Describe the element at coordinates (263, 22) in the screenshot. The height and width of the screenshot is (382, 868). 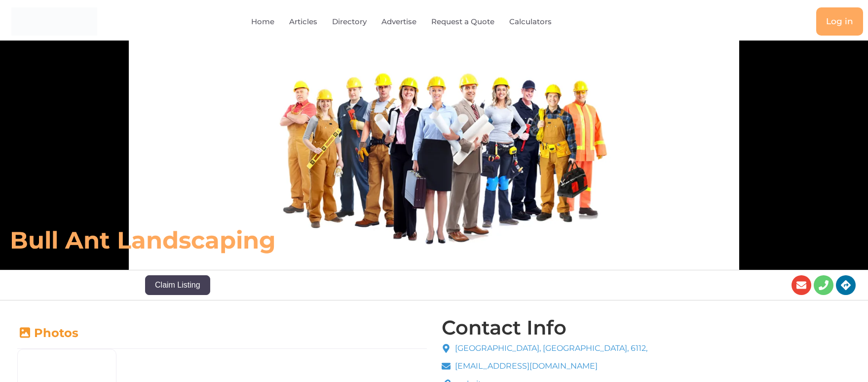
I see `a: Home` at that location.